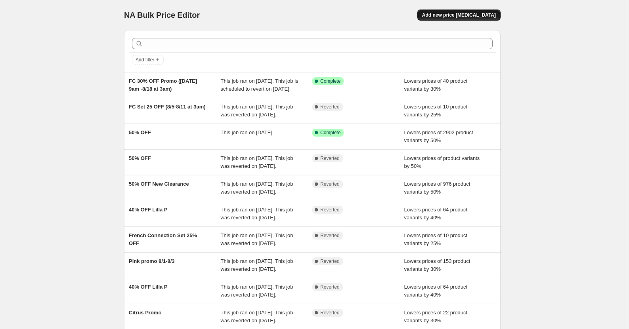  Describe the element at coordinates (148, 60) in the screenshot. I see `button: Add filter` at that location.